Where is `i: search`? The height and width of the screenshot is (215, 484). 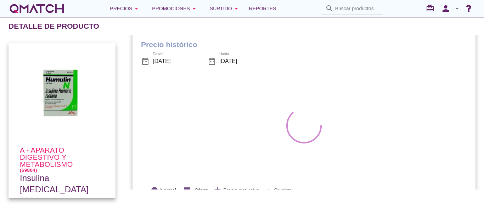
i: search is located at coordinates (330, 9).